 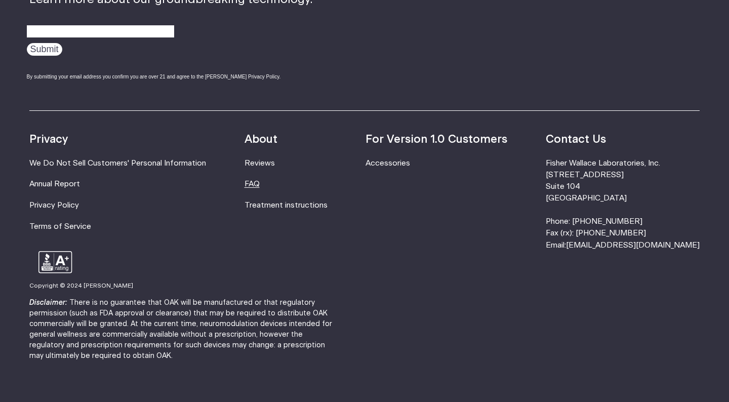 I want to click on a: FAQ, so click(x=252, y=184).